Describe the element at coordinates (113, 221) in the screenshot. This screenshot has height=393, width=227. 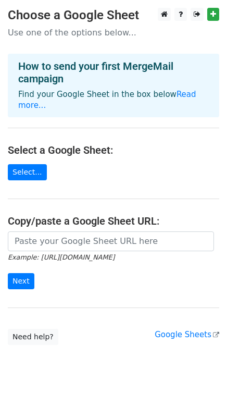
I see `h4: Copy/paste a Google Sheet URL:` at that location.